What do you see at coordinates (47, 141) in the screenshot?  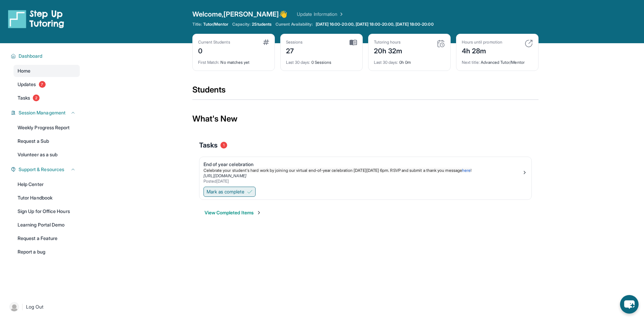 I see `a: Request a Sub` at bounding box center [47, 141].